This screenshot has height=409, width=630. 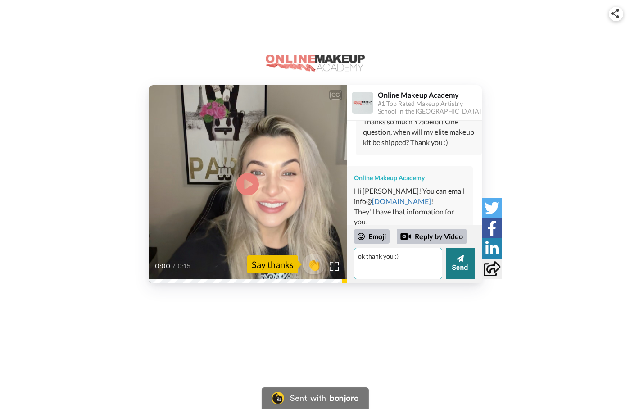 I want to click on div: Emoji, so click(x=371, y=236).